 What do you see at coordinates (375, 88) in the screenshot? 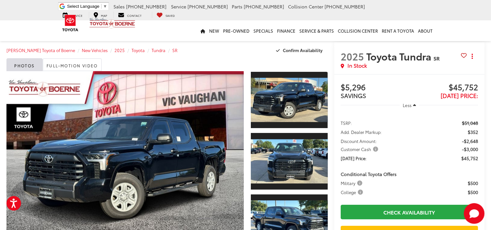
I see `span: $5,296` at bounding box center [375, 88].